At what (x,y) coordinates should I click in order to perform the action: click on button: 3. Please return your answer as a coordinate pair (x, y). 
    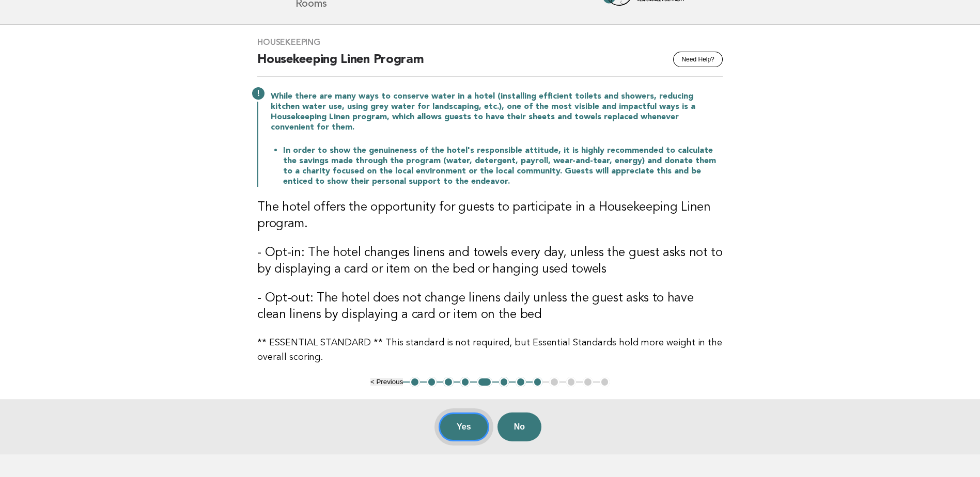
    Looking at the image, I should click on (448, 382).